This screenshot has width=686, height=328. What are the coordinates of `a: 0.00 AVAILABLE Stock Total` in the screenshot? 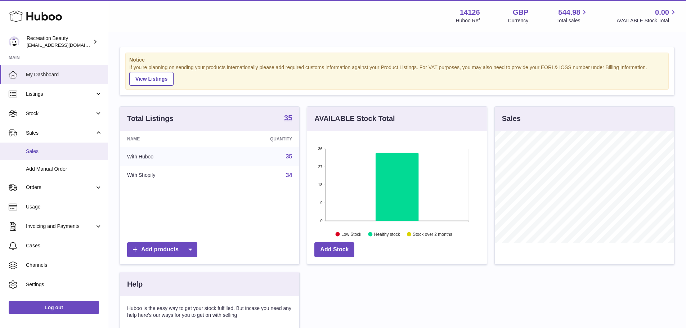 It's located at (647, 16).